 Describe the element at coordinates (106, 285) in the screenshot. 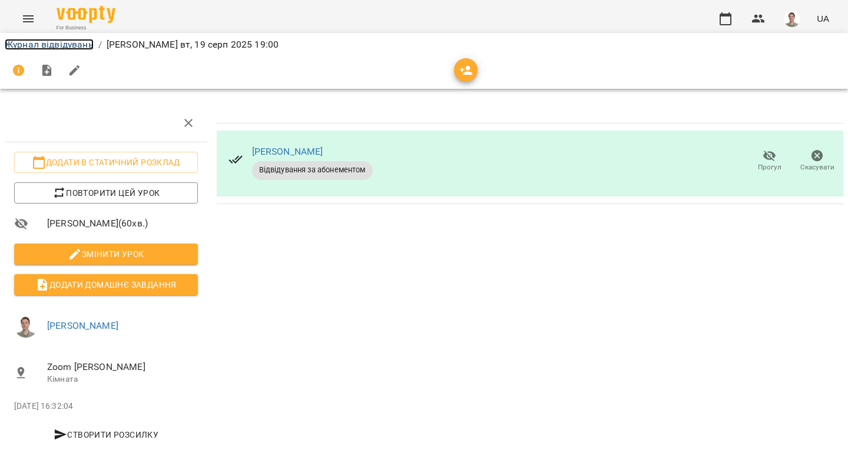

I see `button: Додати домашнє завдання` at that location.